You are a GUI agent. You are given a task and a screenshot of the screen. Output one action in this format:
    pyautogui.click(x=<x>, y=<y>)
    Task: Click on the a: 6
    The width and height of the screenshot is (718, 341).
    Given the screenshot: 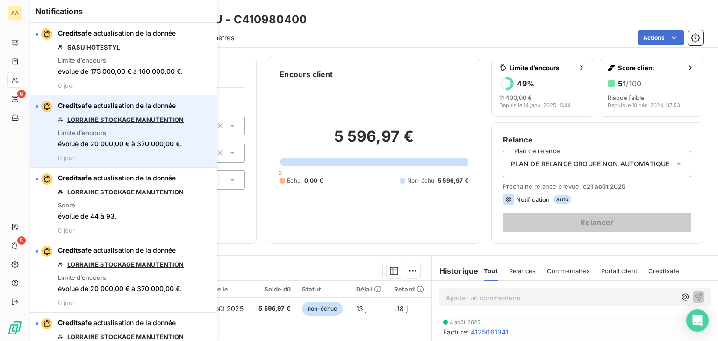 What is the action you would take?
    pyautogui.click(x=14, y=99)
    